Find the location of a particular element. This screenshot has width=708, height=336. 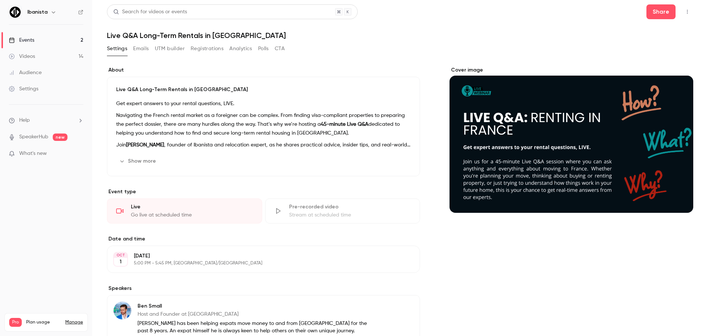

span: Pro is located at coordinates (15, 322).